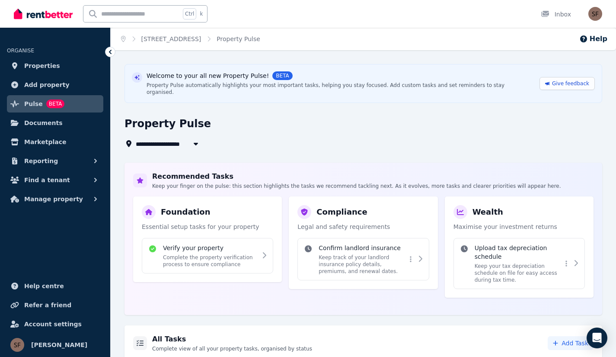 This screenshot has width=616, height=357. Describe the element at coordinates (363, 259) in the screenshot. I see `div: Confirm landlord insuranceKeep track of your landlord insurance policy details, premiums, and ren...` at that location.